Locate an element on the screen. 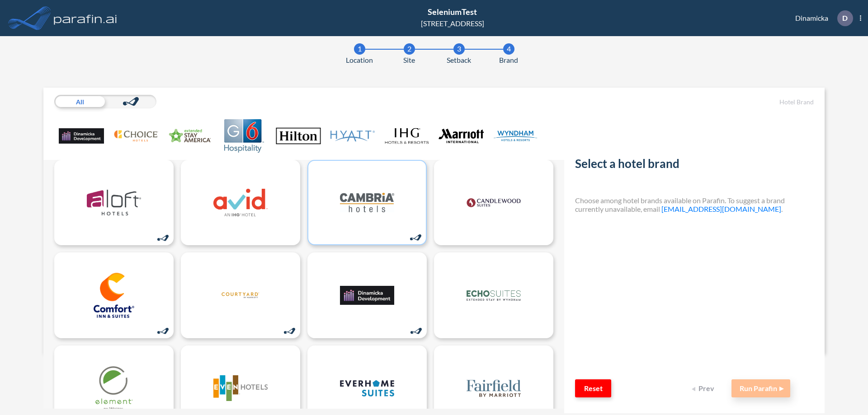 Image resolution: width=868 pixels, height=415 pixels. div: 3 is located at coordinates (459, 49).